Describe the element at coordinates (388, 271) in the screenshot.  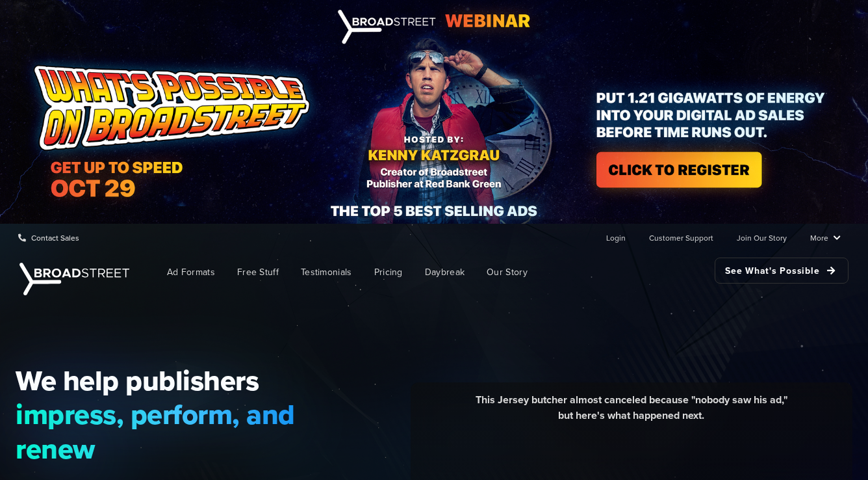
I see `a: Pricing` at that location.